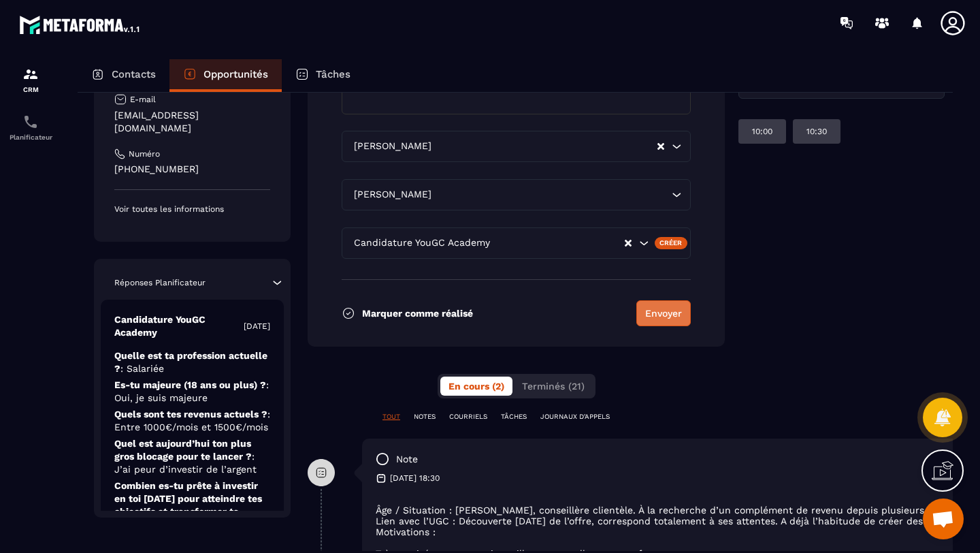 The image size is (980, 553). What do you see at coordinates (31, 127) in the screenshot?
I see `a: schedulerschedulerPlanificateur` at bounding box center [31, 127].